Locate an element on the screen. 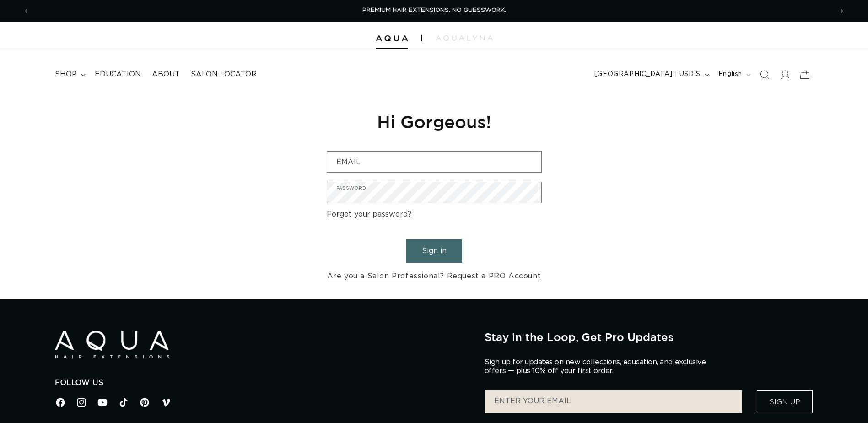  span: Salon Locator is located at coordinates (224, 74).